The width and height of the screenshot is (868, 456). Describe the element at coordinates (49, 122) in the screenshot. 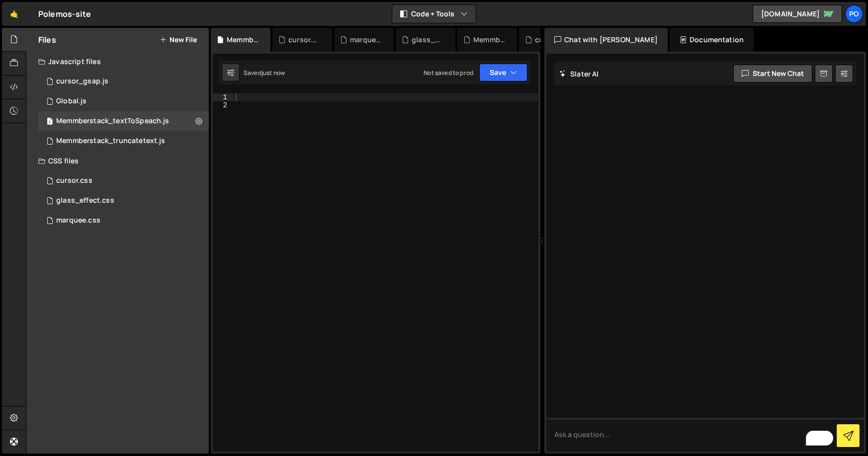

I see `span: 1` at that location.